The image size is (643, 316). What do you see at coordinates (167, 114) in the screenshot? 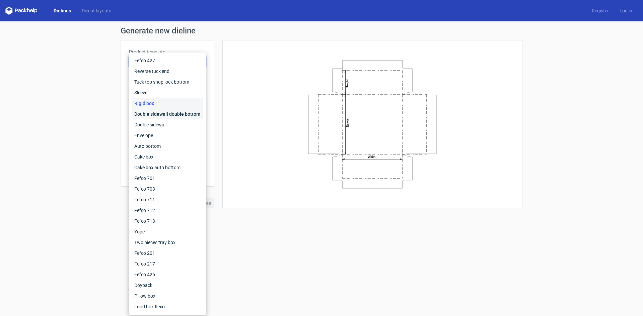
I see `div: Double sidewall double bottom` at bounding box center [167, 114].